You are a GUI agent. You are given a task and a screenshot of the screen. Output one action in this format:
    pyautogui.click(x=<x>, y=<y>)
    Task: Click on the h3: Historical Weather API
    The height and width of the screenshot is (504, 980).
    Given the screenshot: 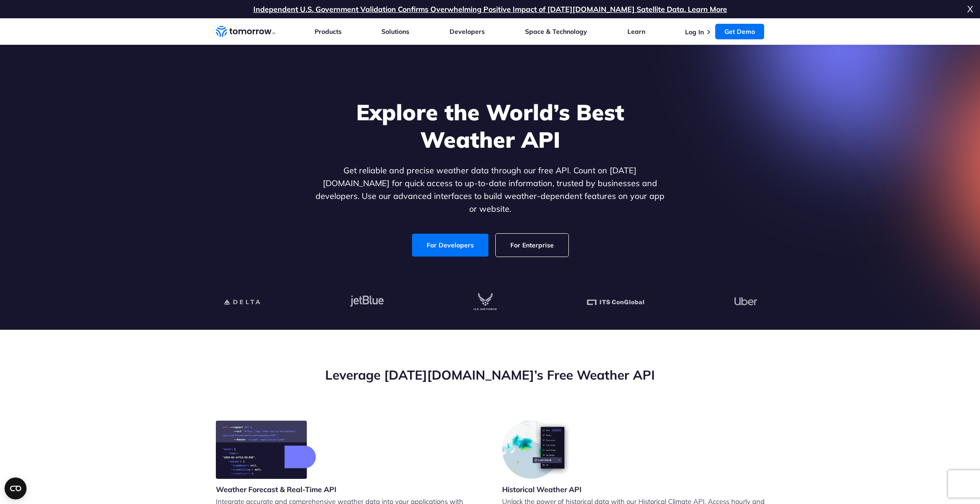 What is the action you would take?
    pyautogui.click(x=542, y=489)
    